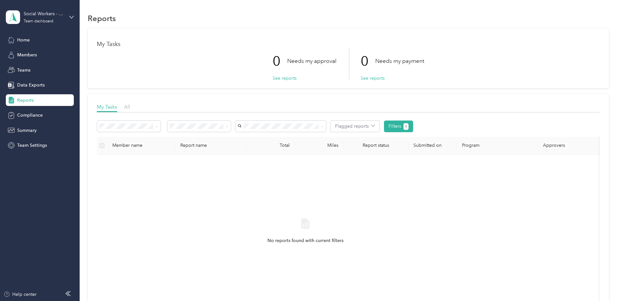 This screenshot has height=301, width=620. What do you see at coordinates (312, 61) in the screenshot?
I see `p: Needs my approval` at bounding box center [312, 61].